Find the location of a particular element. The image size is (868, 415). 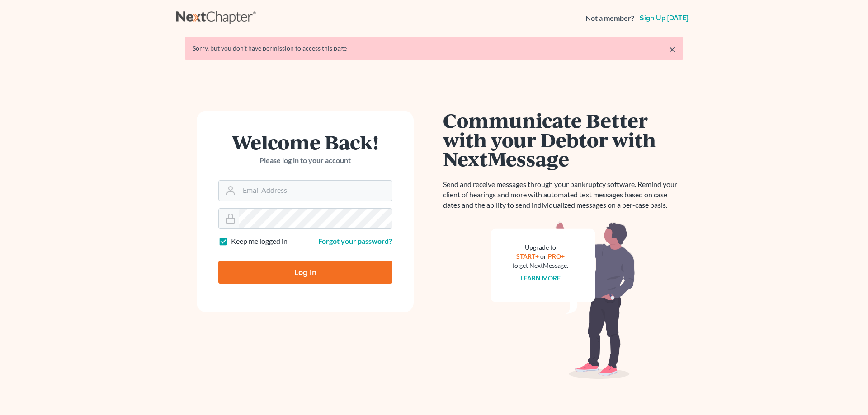

div: to get NextMessage. is located at coordinates (541, 266).